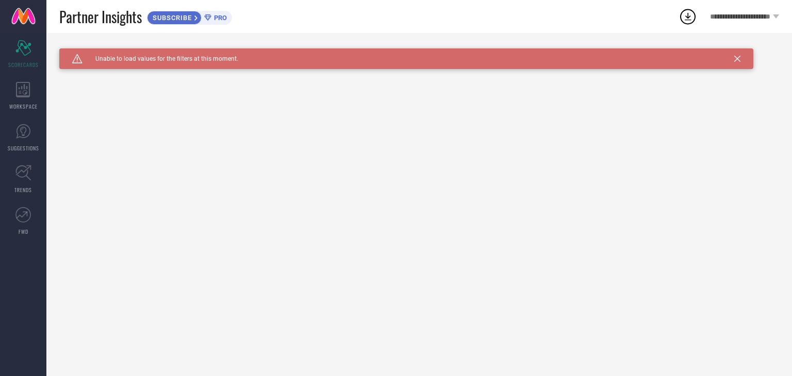 The image size is (792, 376). I want to click on a: SUBSCRIBEPRO, so click(189, 16).